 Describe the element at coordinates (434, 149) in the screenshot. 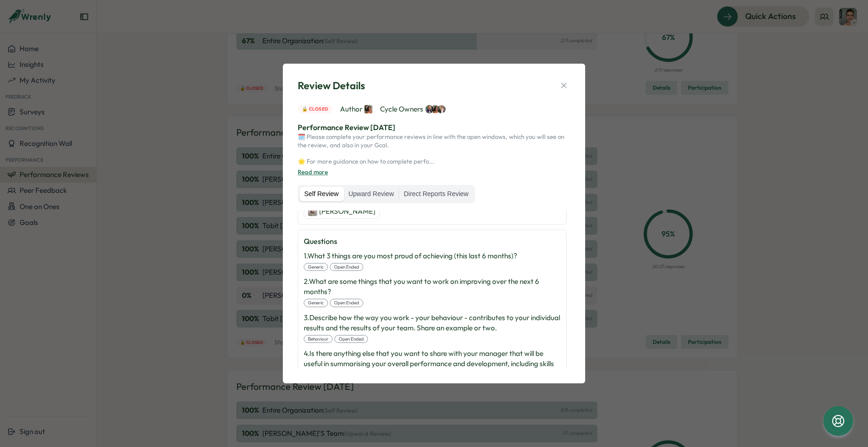

I see `p: 🗓️ Please complete your performance reviews in line with the open windows, which you will see on ...` at that location.